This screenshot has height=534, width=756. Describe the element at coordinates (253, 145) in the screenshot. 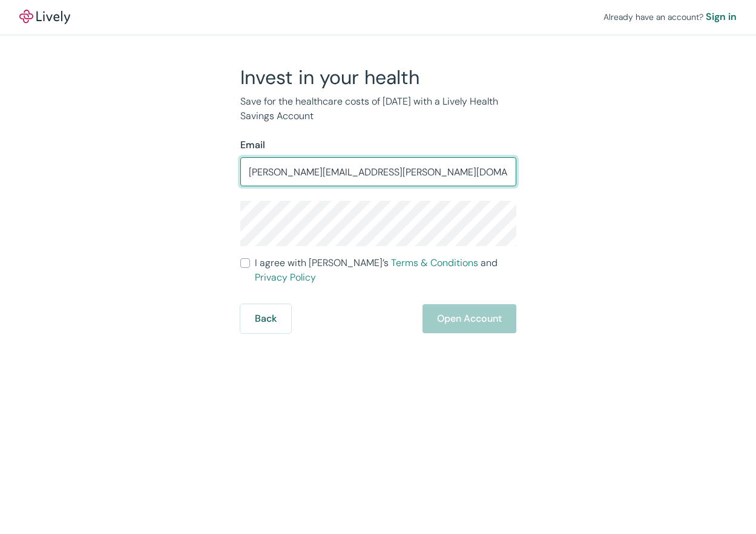

I see `label: Email` at that location.